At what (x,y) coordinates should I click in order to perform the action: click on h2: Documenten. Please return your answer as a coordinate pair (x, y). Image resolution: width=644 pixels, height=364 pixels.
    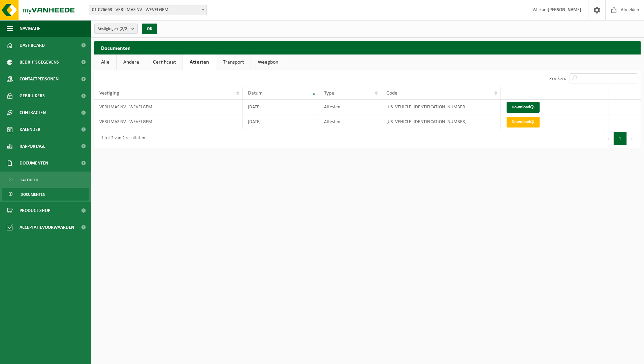
    Looking at the image, I should click on (367, 47).